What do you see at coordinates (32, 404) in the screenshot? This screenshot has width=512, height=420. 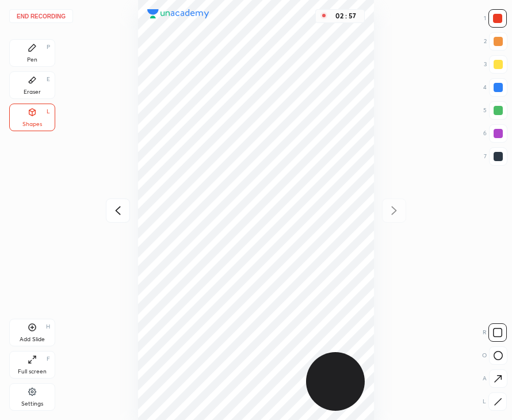 I see `div: Settings` at bounding box center [32, 404].